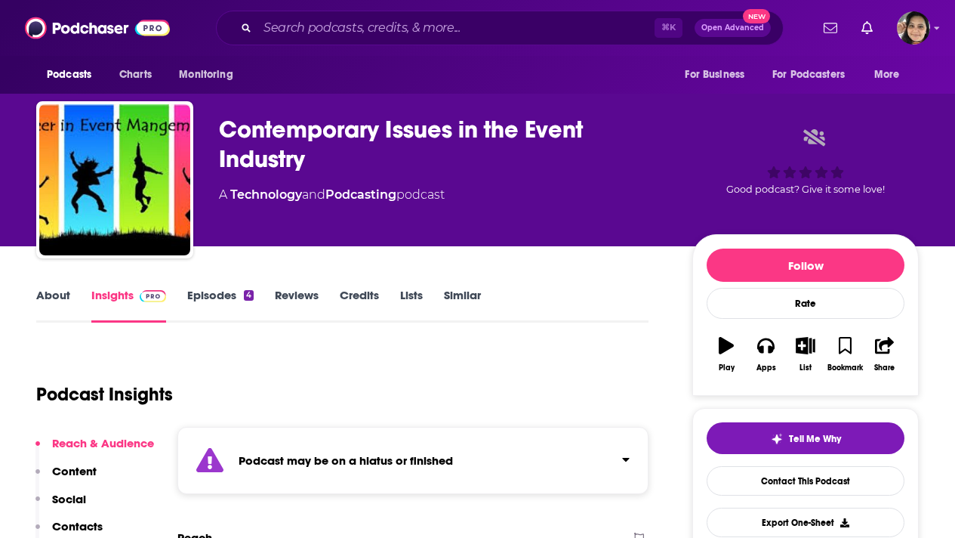 The image size is (955, 538). I want to click on a: Contemporary Issues in the Event Industry, so click(115, 180).